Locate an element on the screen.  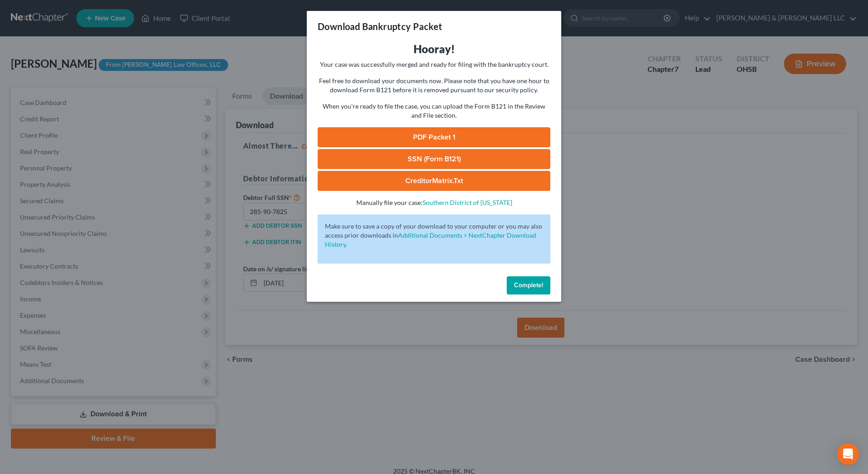
span: Complete! is located at coordinates (529, 285).